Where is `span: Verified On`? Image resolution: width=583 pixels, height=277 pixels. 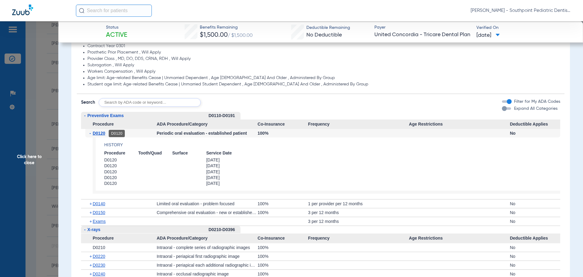 span: Verified On is located at coordinates (525, 28).